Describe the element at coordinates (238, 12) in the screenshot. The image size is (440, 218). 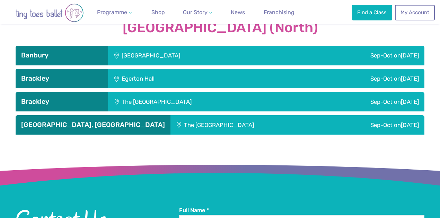
I see `a: News` at that location.